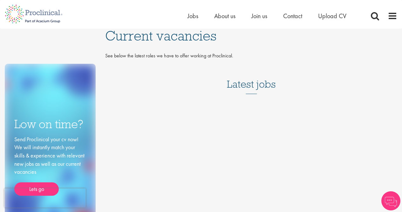 This screenshot has height=212, width=402. I want to click on span: Join us, so click(260, 16).